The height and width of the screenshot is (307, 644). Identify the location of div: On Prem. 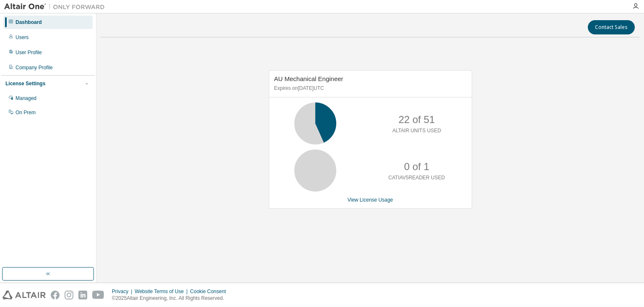
(25, 112).